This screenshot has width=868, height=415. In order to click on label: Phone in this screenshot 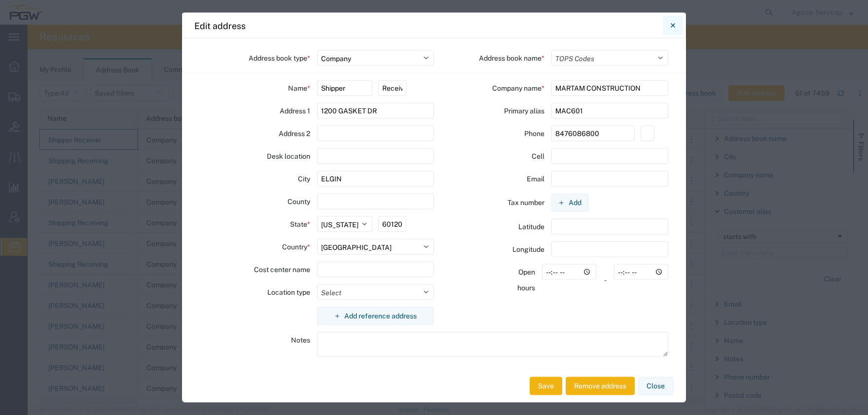, I will do `click(534, 134)`.